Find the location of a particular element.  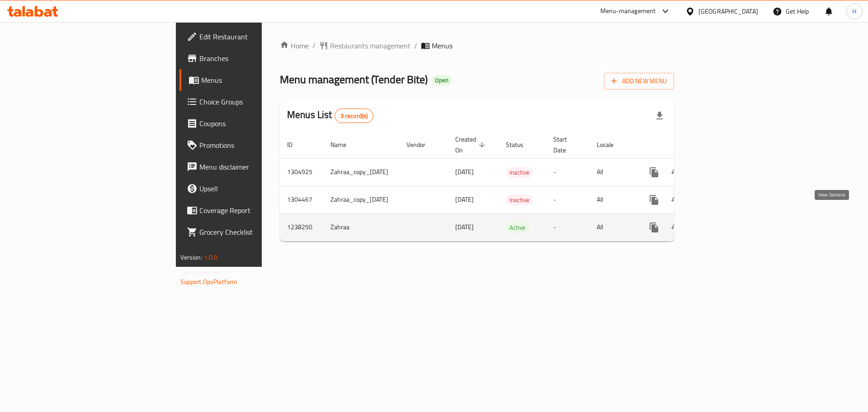

span: Coverage Report is located at coordinates (256, 210).